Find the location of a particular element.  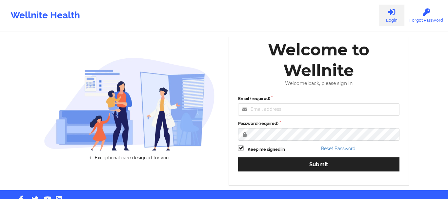

a: Forgot Password is located at coordinates (426, 15).